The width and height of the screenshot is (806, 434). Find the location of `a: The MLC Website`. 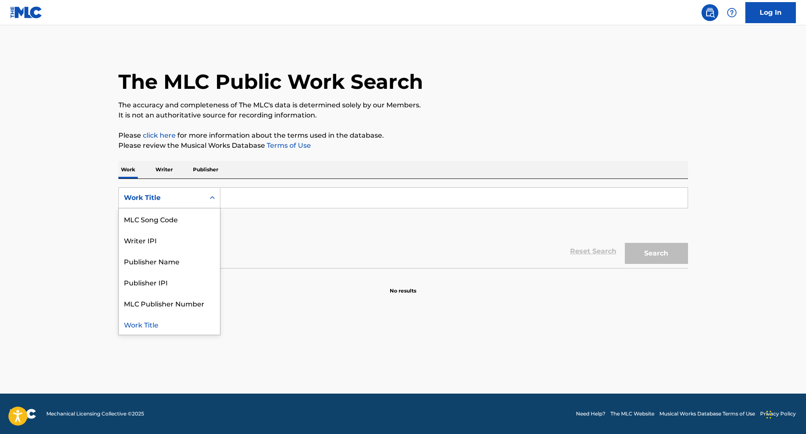

a: The MLC Website is located at coordinates (632, 414).